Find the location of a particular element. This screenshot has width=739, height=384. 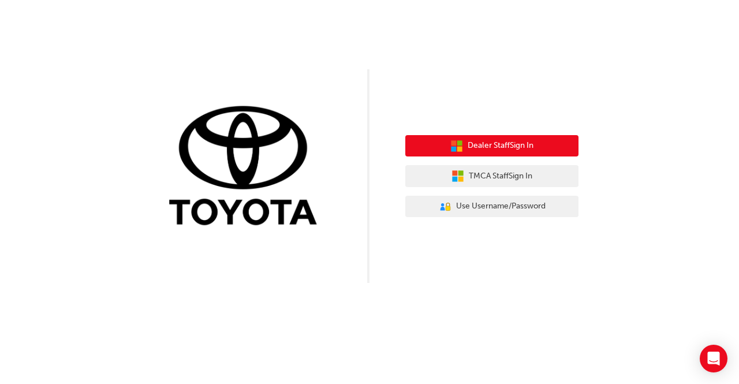

button: Dealer StaffSign In is located at coordinates (492, 146).